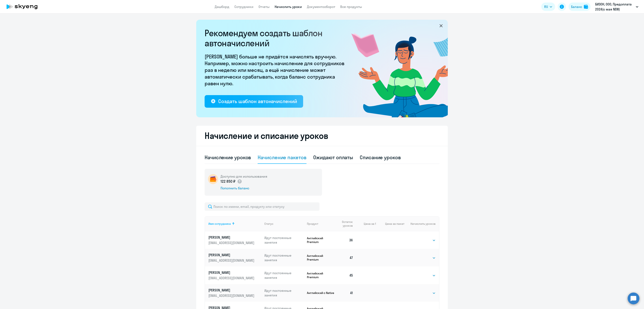 The image size is (644, 309). I want to click on div: Ожидают оплаты, so click(333, 157).